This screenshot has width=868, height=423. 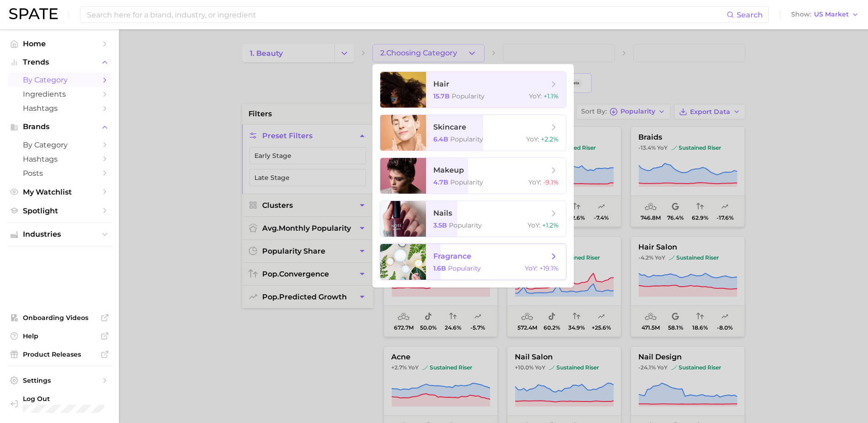 What do you see at coordinates (450, 127) in the screenshot?
I see `span: skincare` at bounding box center [450, 127].